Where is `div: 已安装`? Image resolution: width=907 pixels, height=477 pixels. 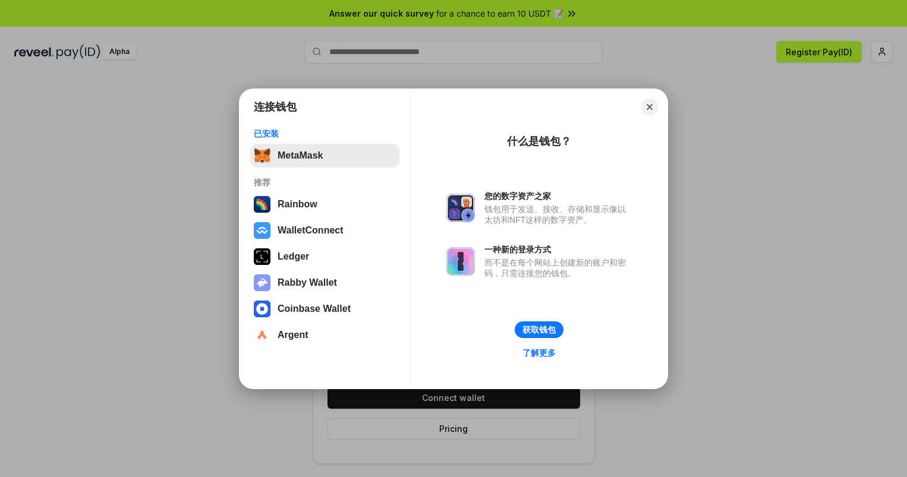 div: 已安装 is located at coordinates (325, 134).